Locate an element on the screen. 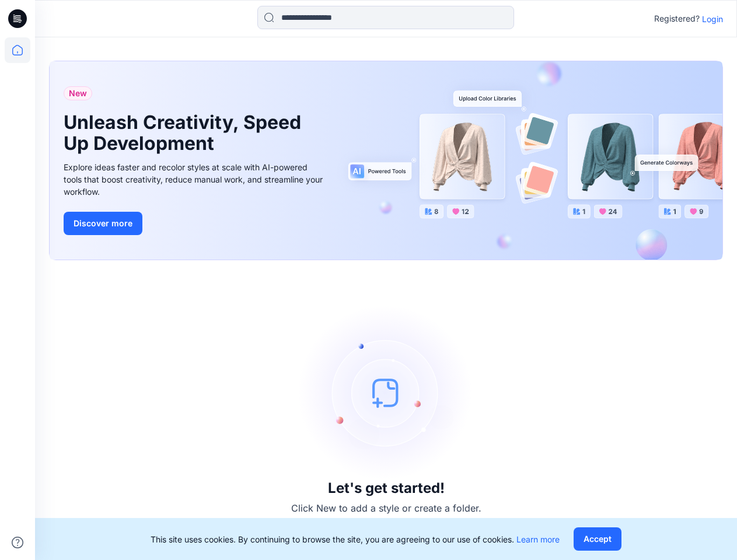 Image resolution: width=737 pixels, height=560 pixels. h1: Unleash Creativity, Speed Up Development is located at coordinates (186, 133).